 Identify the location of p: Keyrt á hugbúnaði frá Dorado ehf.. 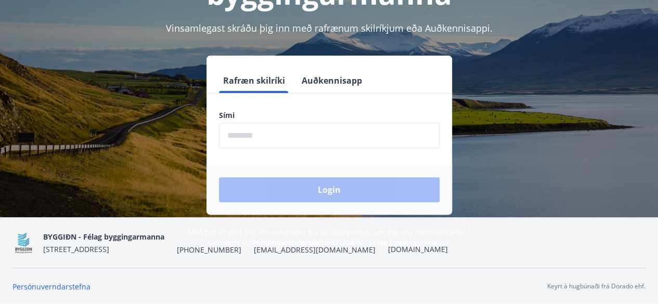
(596, 286).